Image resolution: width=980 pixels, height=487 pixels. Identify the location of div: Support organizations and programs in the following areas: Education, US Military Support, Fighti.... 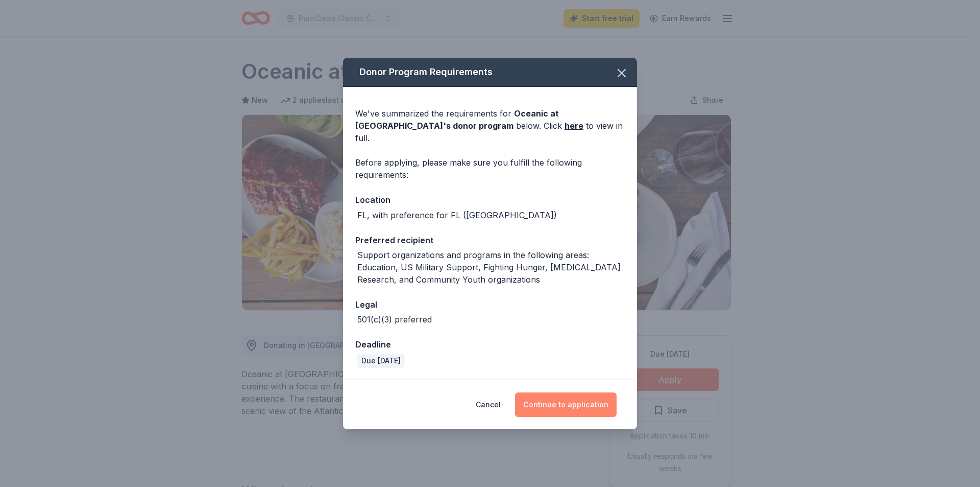
(491, 267).